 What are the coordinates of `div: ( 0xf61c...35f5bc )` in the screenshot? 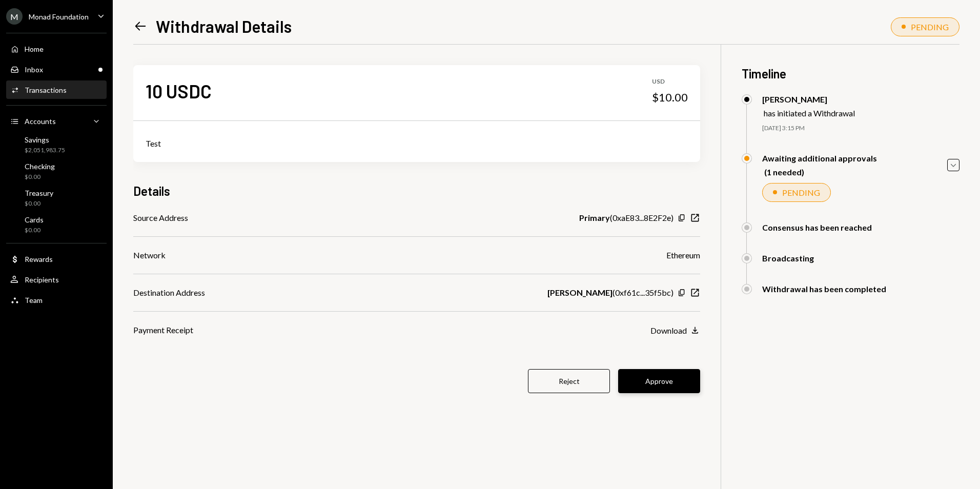 It's located at (610, 292).